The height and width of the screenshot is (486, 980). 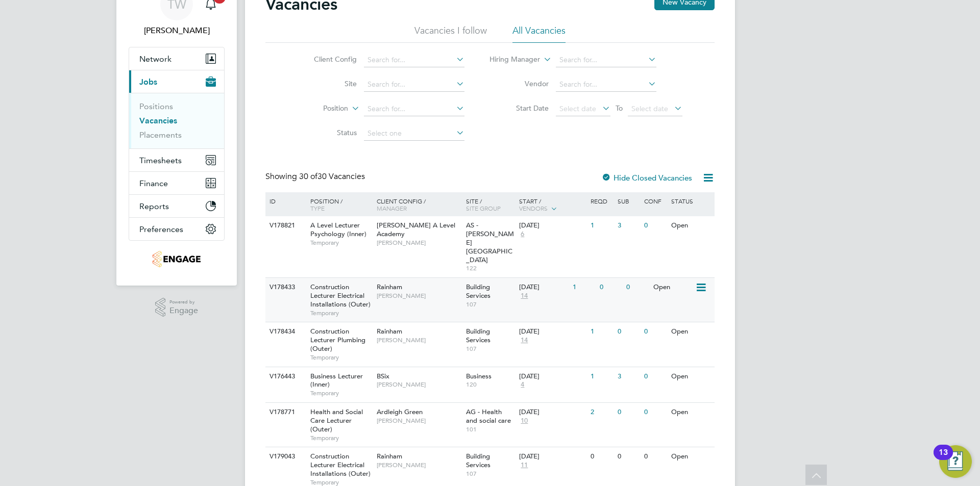 I want to click on span: 30 Vacancies, so click(x=332, y=176).